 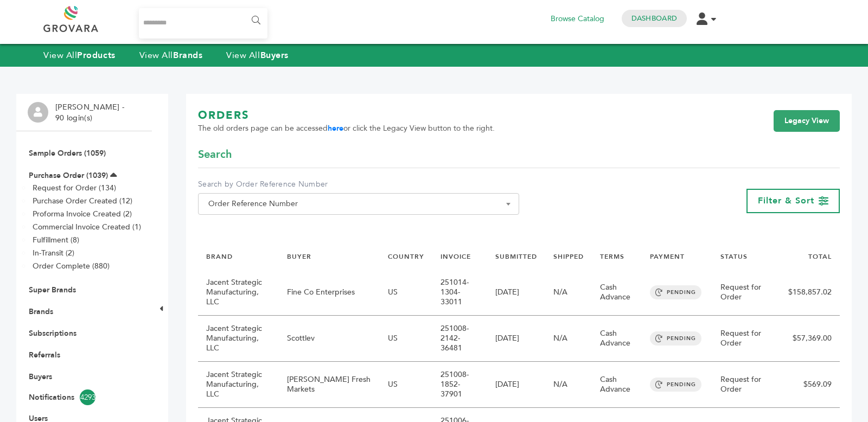 What do you see at coordinates (38, 113) in the screenshot?
I see `img: profile.png` at bounding box center [38, 113].